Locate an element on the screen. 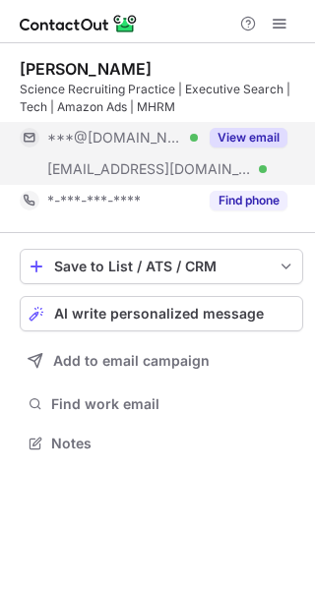  div: Science Recruiting Practice | Executive Search | Tech | Amazon Ads | MHRM is located at coordinates (161, 98).